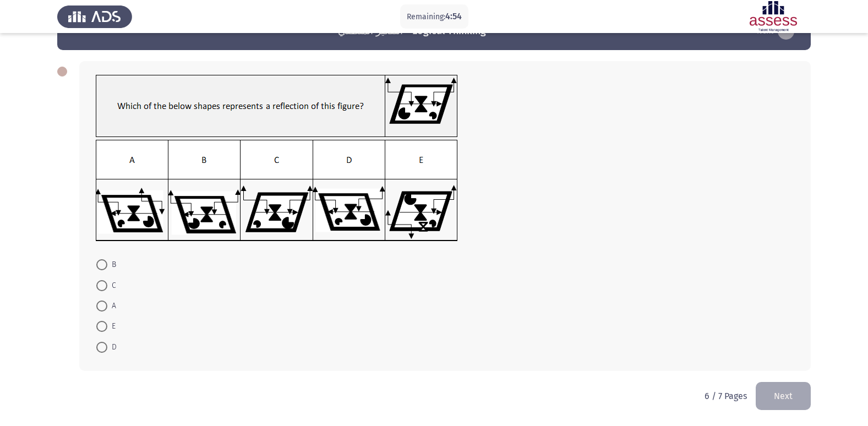 The image size is (868, 426). What do you see at coordinates (111, 327) in the screenshot?
I see `span: E` at bounding box center [111, 327].